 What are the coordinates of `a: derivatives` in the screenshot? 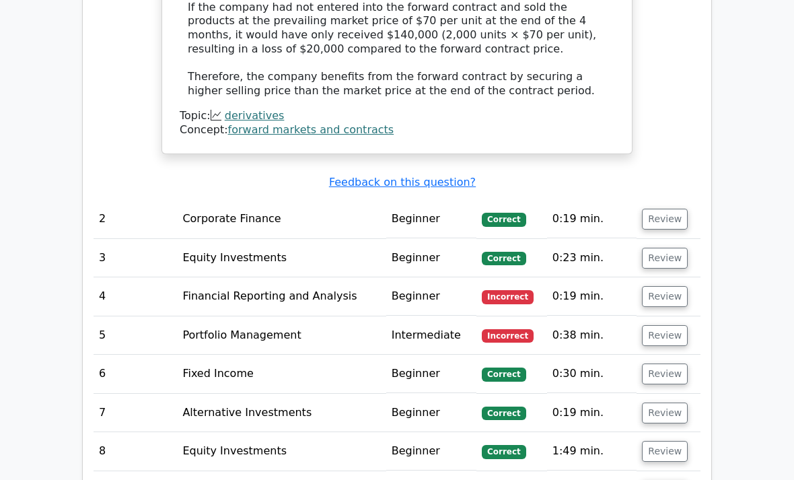 It's located at (254, 115).